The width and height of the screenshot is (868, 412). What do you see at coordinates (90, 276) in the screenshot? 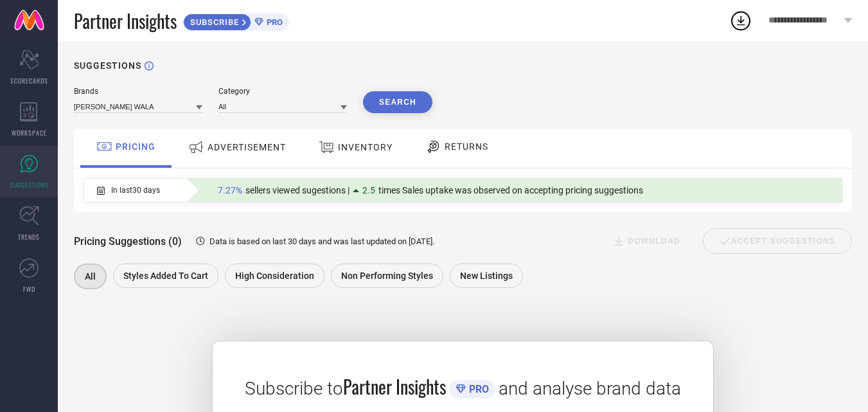
I see `span: All` at bounding box center [90, 276].